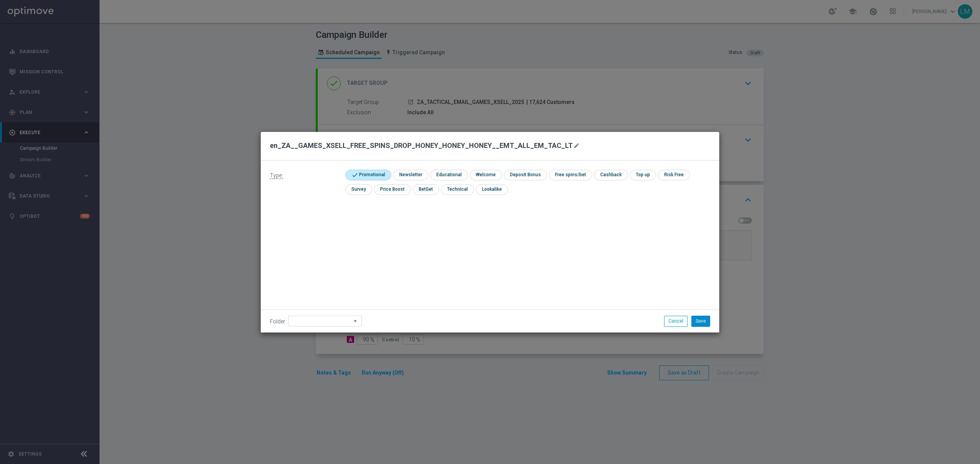 Image resolution: width=980 pixels, height=464 pixels. I want to click on h2: en_ZA__GAMES_XSELL_FREE_SPINS_DROP_HONEY_HONEY_HONEY__EMT_ALL_EM_TAC_LT, so click(421, 146).